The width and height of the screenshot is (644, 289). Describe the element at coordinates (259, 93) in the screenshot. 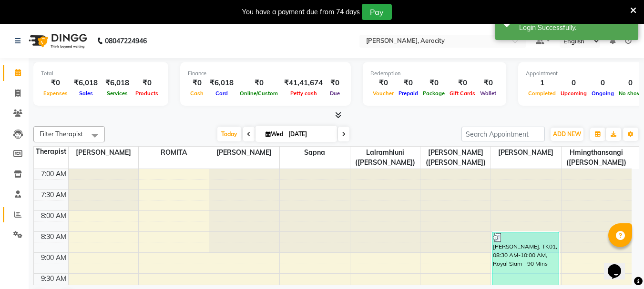

I see `span: Online/Custom` at that location.